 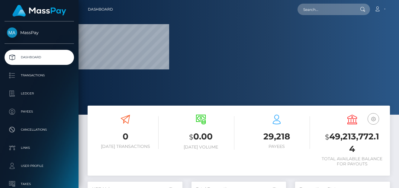 I want to click on a: Transactions, so click(x=39, y=75).